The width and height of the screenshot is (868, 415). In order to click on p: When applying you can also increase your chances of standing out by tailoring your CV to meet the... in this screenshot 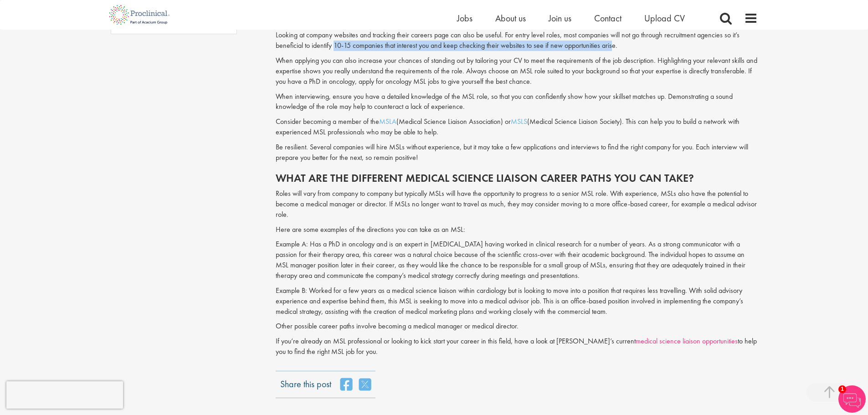, I will do `click(516, 71)`.